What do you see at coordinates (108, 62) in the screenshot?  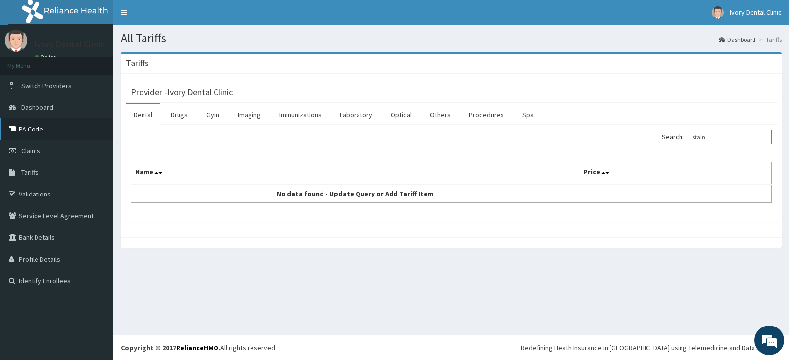 I see `div: Chat with us now` at bounding box center [108, 62].